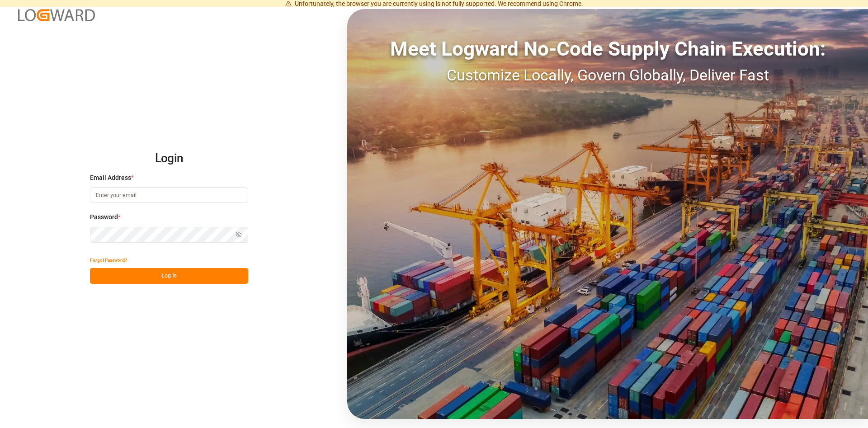 Image resolution: width=868 pixels, height=428 pixels. I want to click on span: Email Address, so click(110, 178).